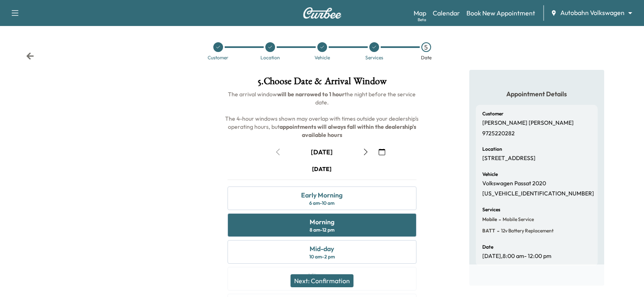 The height and width of the screenshot is (297, 644). I want to click on span: Mobile, so click(490, 219).